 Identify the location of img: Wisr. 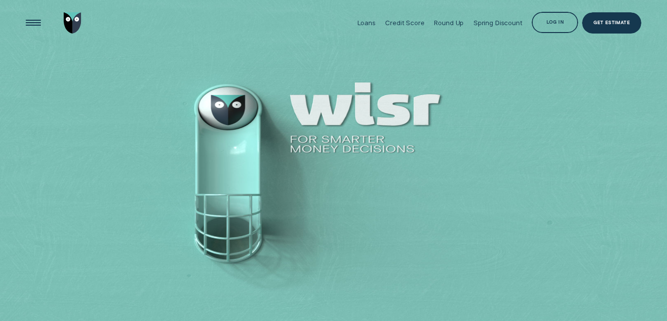
(72, 23).